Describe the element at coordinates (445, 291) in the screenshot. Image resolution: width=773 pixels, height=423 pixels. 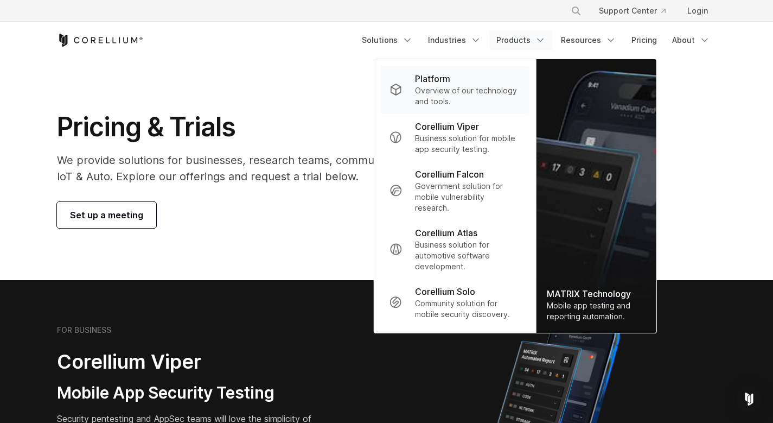
I see `p: Corellium Solo` at that location.